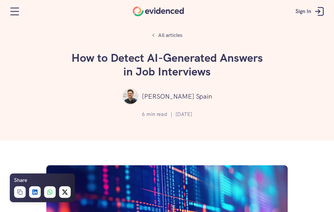 The width and height of the screenshot is (334, 212). What do you see at coordinates (303, 11) in the screenshot?
I see `p: Sign In` at bounding box center [303, 11].